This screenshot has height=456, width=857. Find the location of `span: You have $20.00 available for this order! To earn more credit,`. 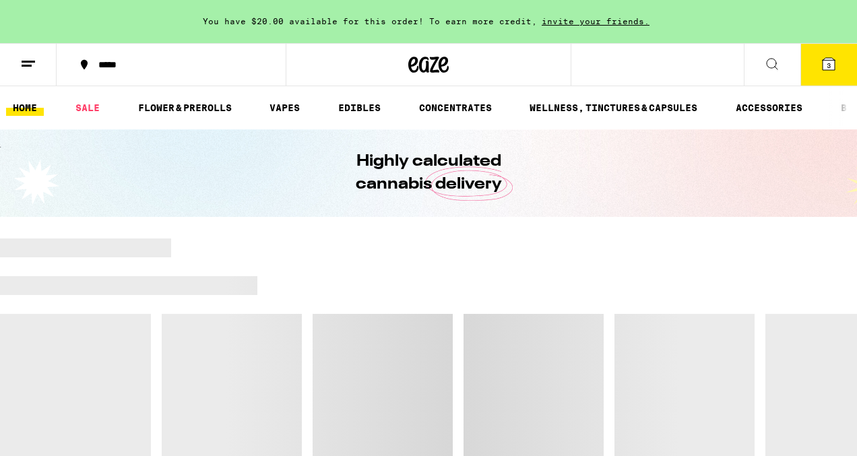

span: You have $20.00 available for this order! To earn more credit, is located at coordinates (370, 21).